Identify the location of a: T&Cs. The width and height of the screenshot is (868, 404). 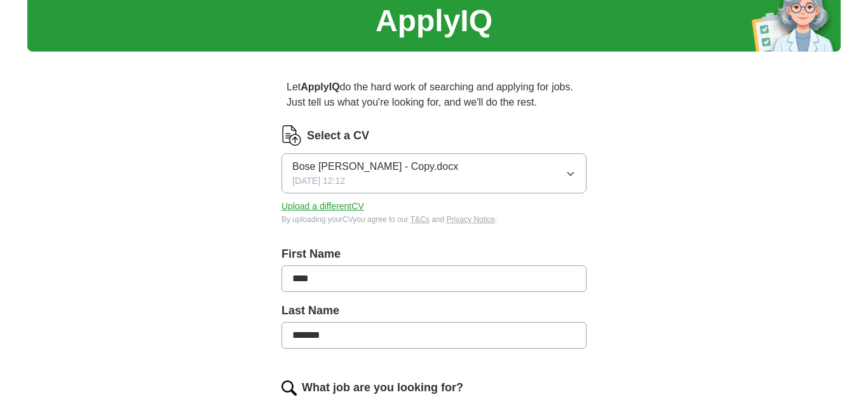
(420, 219).